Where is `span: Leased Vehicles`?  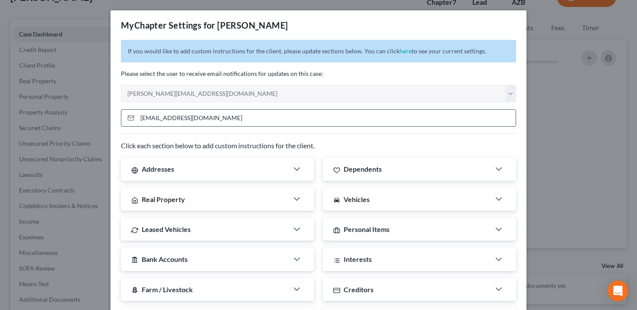
span: Leased Vehicles is located at coordinates (166, 229).